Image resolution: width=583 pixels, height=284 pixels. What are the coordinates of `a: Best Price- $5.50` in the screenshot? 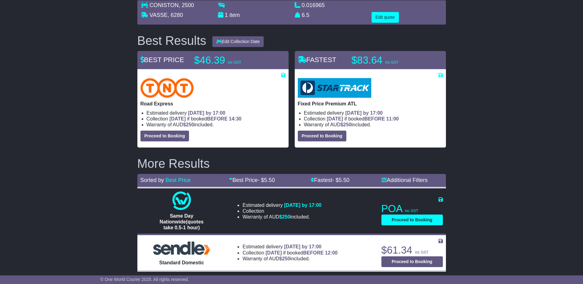 It's located at (252, 180).